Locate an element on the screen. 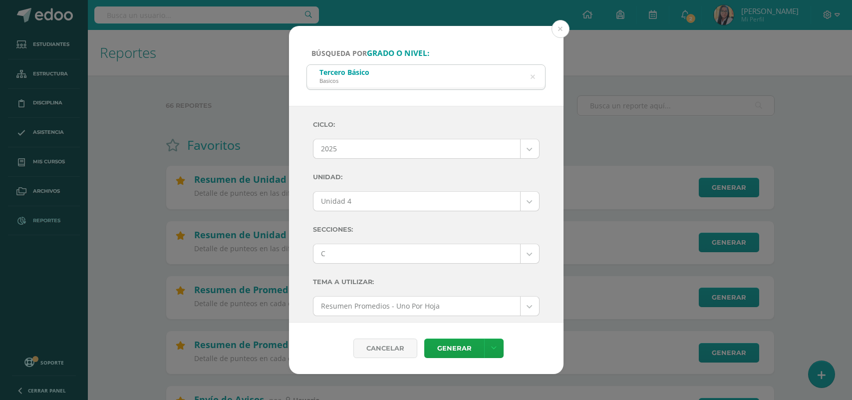  div: Cancelar is located at coordinates (385, 348).